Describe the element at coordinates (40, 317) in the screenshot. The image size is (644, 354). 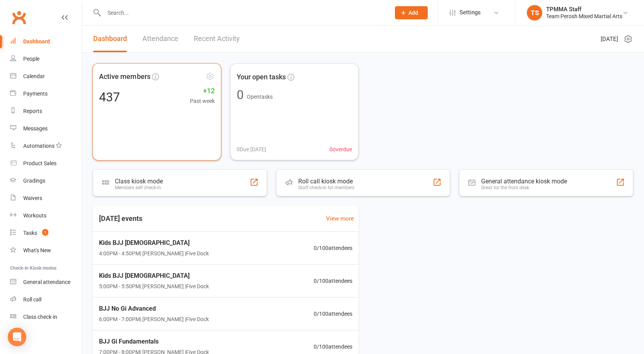
I see `div: Class check-in` at that location.